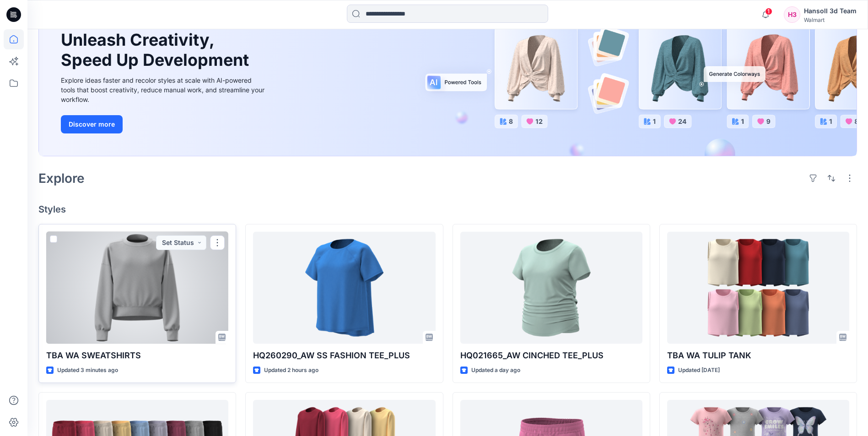 This screenshot has width=868, height=436. Describe the element at coordinates (87, 371) in the screenshot. I see `p: Updated 3 minutes ago` at that location.